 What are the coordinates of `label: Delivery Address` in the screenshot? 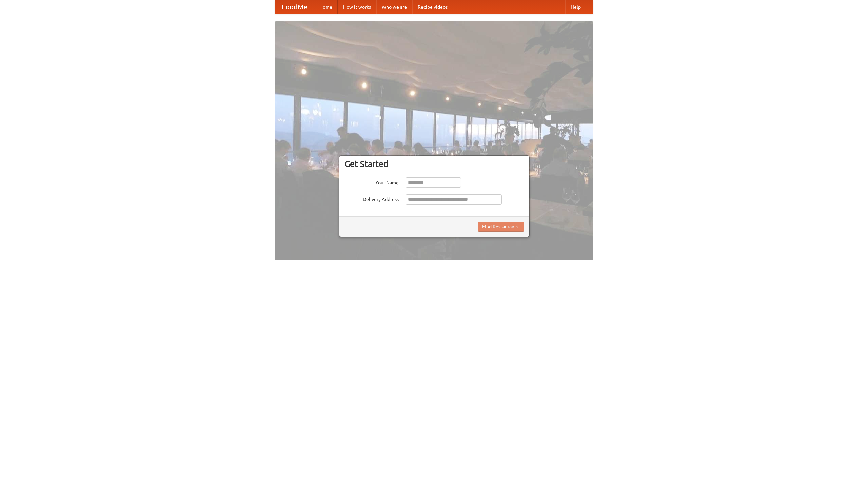 It's located at (371, 198).